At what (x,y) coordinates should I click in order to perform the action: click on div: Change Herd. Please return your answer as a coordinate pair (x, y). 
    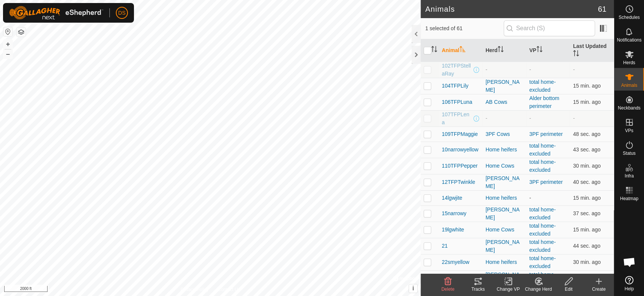
    Looking at the image, I should click on (538, 289).